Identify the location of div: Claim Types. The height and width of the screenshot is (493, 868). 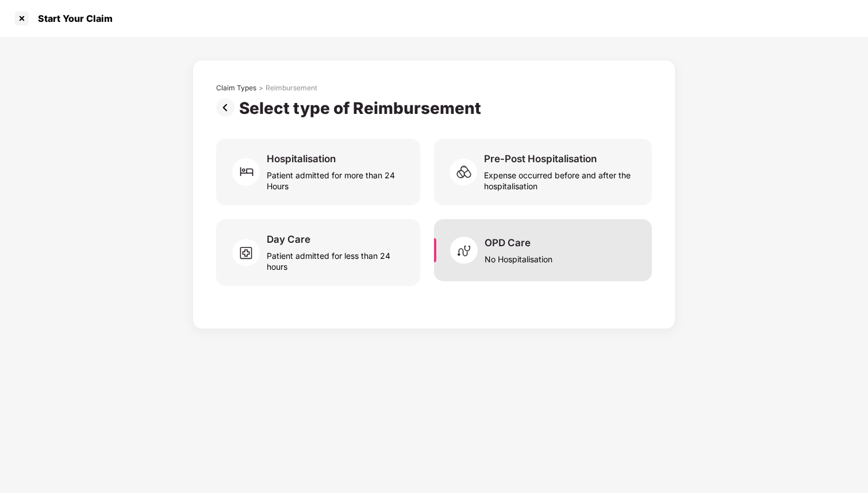
(236, 88).